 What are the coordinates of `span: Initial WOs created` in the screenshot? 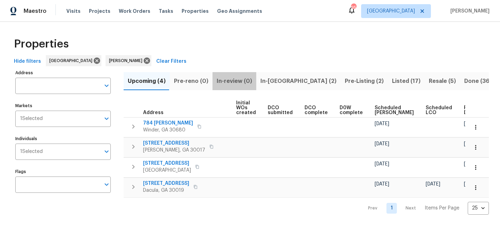 It's located at (246, 108).